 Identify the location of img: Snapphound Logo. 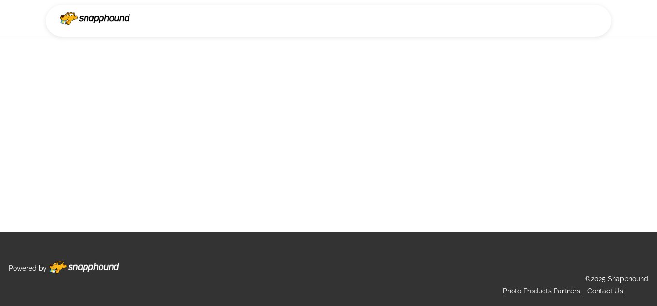
(95, 18).